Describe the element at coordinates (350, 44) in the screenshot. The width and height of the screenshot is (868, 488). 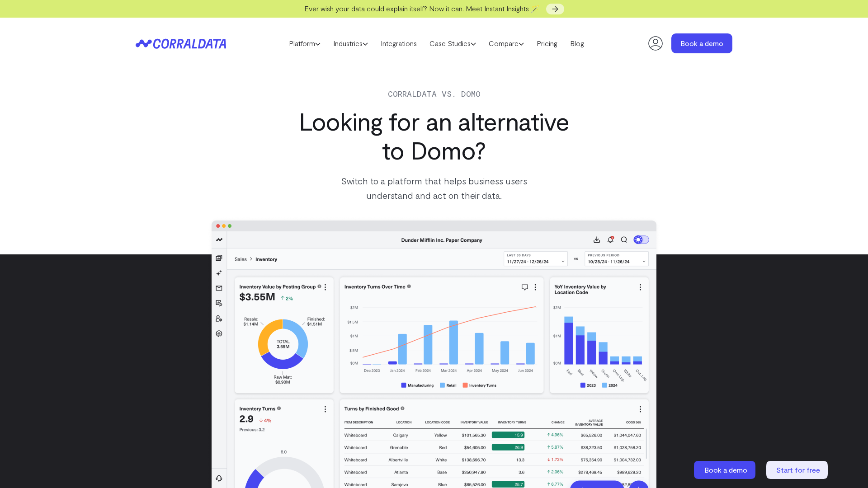
I see `a: Industries` at that location.